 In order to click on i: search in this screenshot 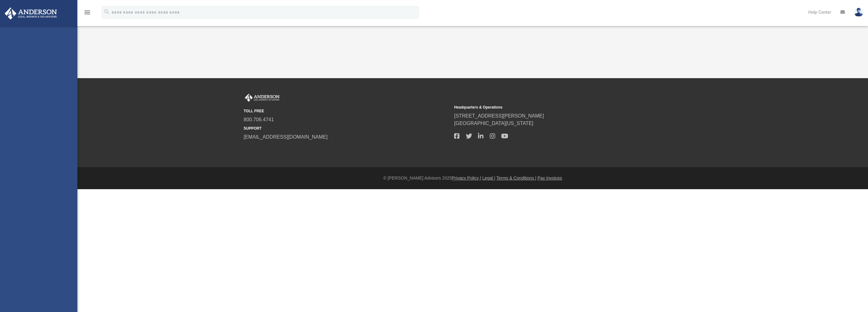, I will do `click(107, 12)`.